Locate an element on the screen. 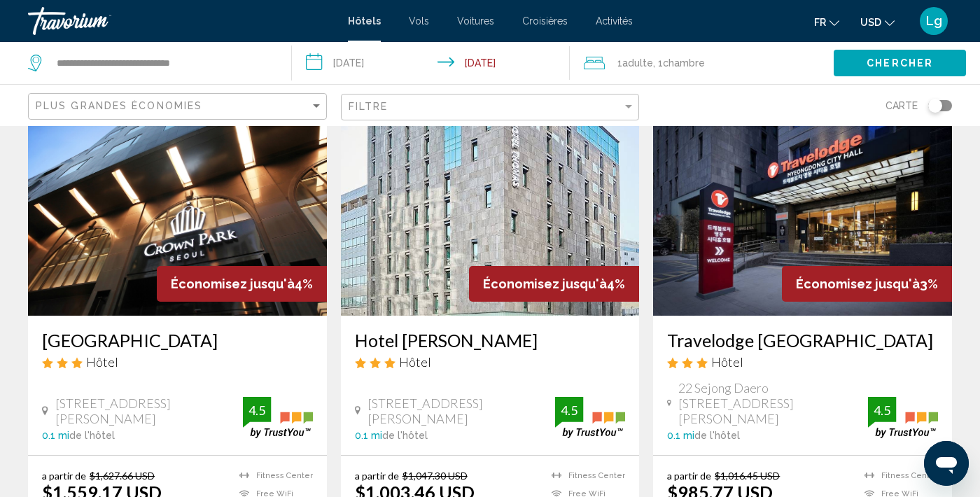 The width and height of the screenshot is (980, 497). span: Filtre is located at coordinates (368, 107).